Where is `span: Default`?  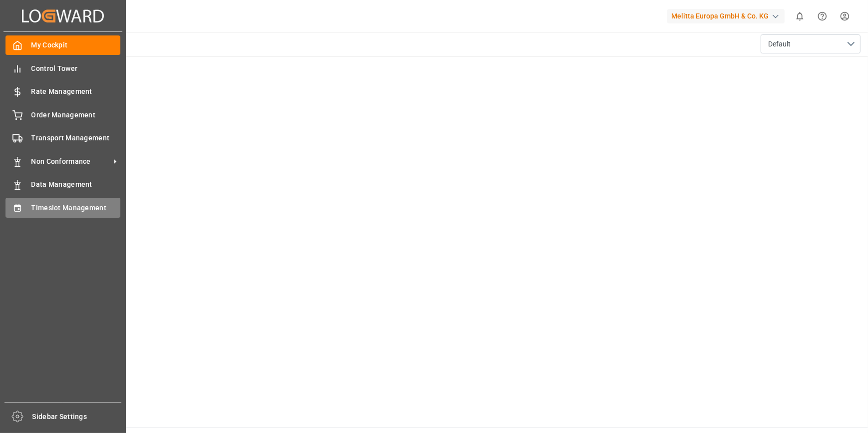 span: Default is located at coordinates (779, 44).